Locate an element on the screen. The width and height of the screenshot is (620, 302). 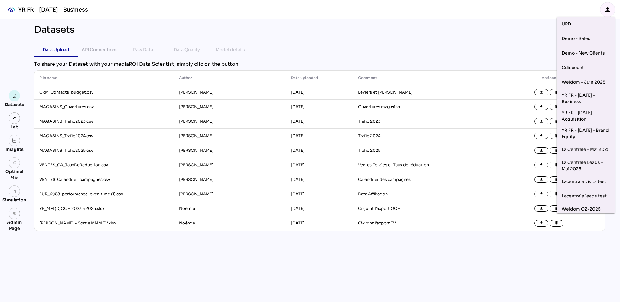
div: Weldom Q2-2025 CRM requalifié is located at coordinates (586, 212).